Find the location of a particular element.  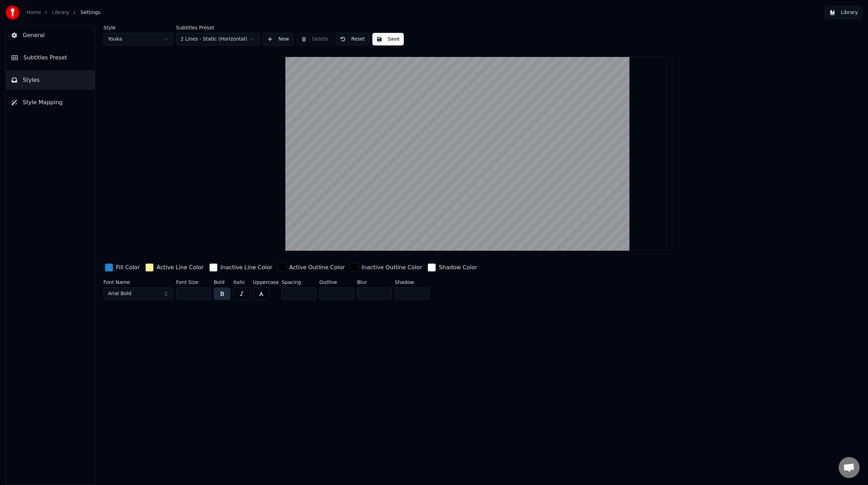

label: Font Size is located at coordinates (193, 282).